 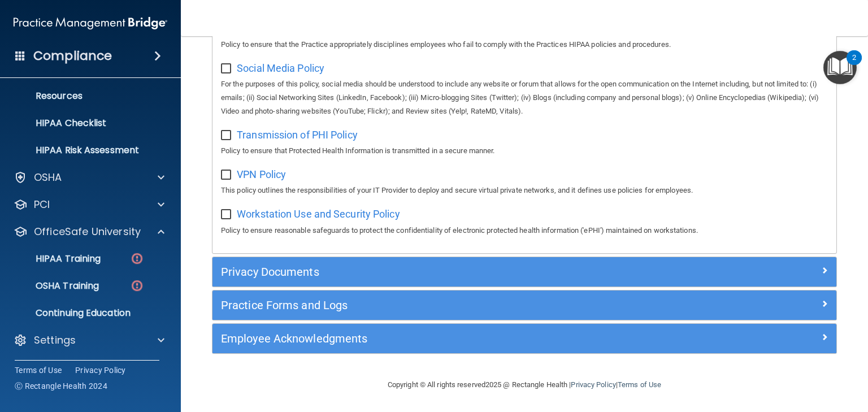 I want to click on p: PCI, so click(x=42, y=204).